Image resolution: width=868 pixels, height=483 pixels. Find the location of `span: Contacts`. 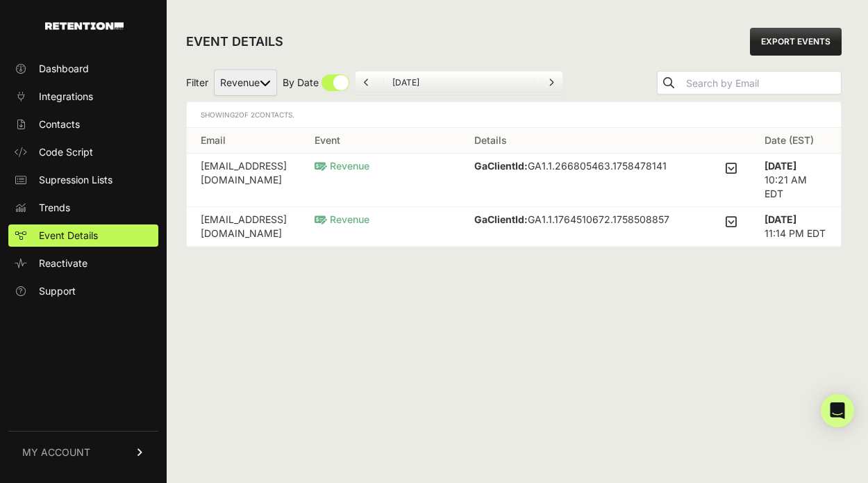

span: Contacts is located at coordinates (59, 124).